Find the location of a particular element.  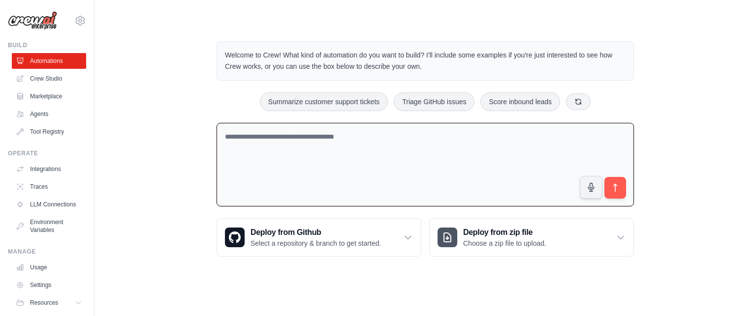

span: Resources is located at coordinates (44, 303).